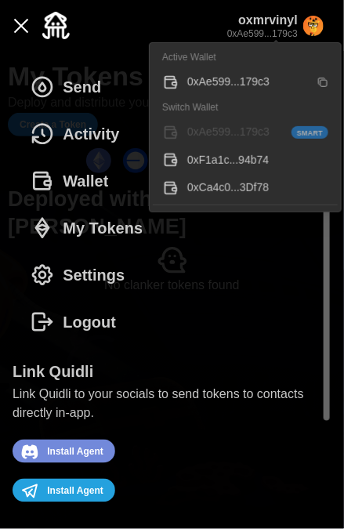  What do you see at coordinates (89, 322) in the screenshot?
I see `span: Logout` at bounding box center [89, 322].